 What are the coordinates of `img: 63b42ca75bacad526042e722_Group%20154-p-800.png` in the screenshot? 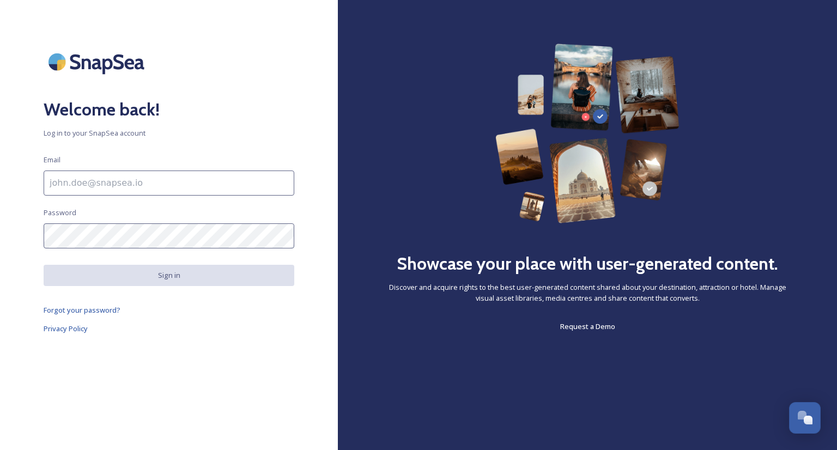 It's located at (587, 133).